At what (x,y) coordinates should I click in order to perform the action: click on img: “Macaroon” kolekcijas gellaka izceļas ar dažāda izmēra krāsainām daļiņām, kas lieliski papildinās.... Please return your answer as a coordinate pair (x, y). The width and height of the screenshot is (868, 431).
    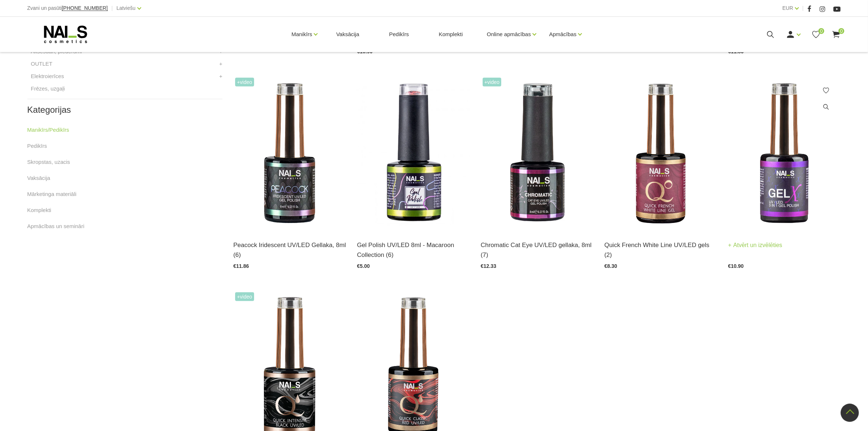
    Looking at the image, I should click on (413, 153).